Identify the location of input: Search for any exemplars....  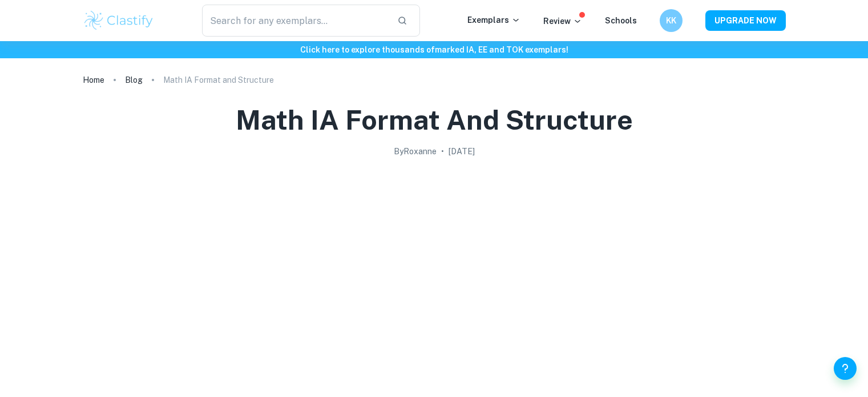
(295, 21).